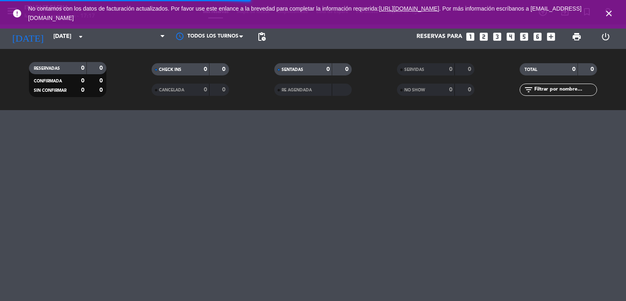 The image size is (626, 301). Describe the element at coordinates (170, 70) in the screenshot. I see `span: CHECK INS` at that location.